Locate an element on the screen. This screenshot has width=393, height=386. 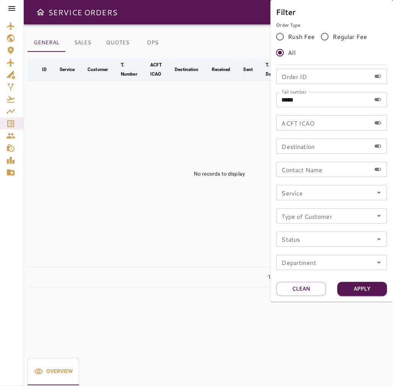
p: Order Type is located at coordinates (332, 25).